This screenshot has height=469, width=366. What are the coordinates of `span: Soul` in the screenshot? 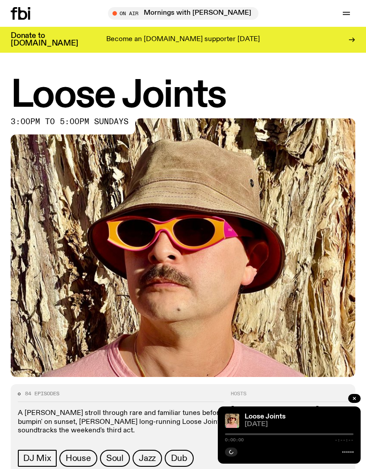 It's located at (115, 458).